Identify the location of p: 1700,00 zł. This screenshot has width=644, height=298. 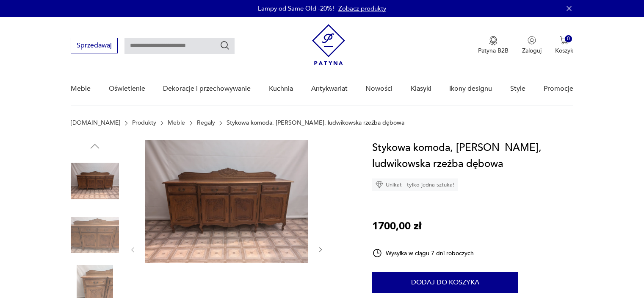
(397, 226).